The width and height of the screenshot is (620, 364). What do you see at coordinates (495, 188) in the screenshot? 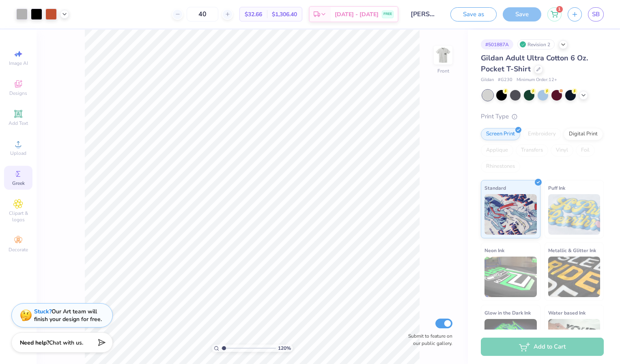
I see `span: Standard` at bounding box center [495, 188].